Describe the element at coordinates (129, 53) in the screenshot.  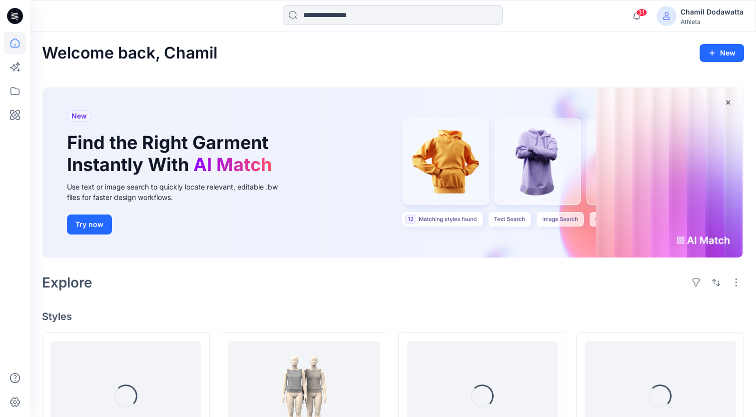
I see `h2: Welcome back, Chamil` at that location.